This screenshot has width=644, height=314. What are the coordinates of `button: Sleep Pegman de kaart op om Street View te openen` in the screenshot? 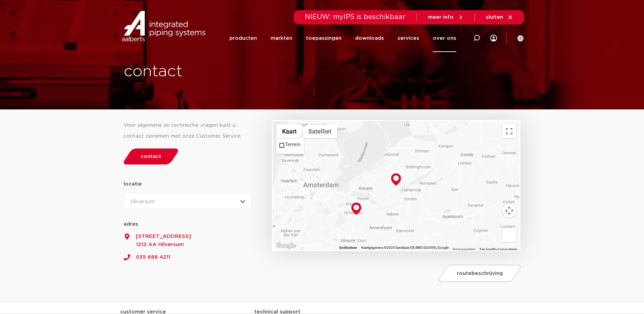 It's located at (510, 235).